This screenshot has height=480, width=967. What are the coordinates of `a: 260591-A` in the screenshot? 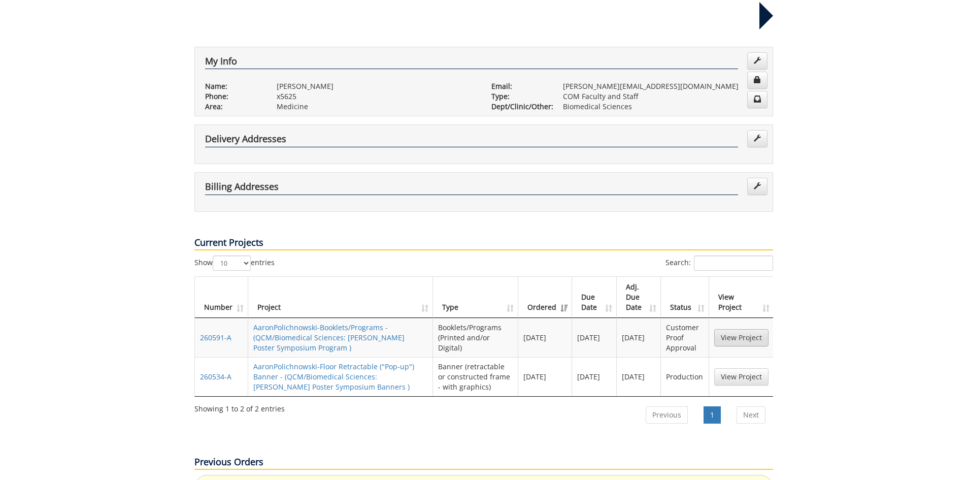 It's located at (216, 337).